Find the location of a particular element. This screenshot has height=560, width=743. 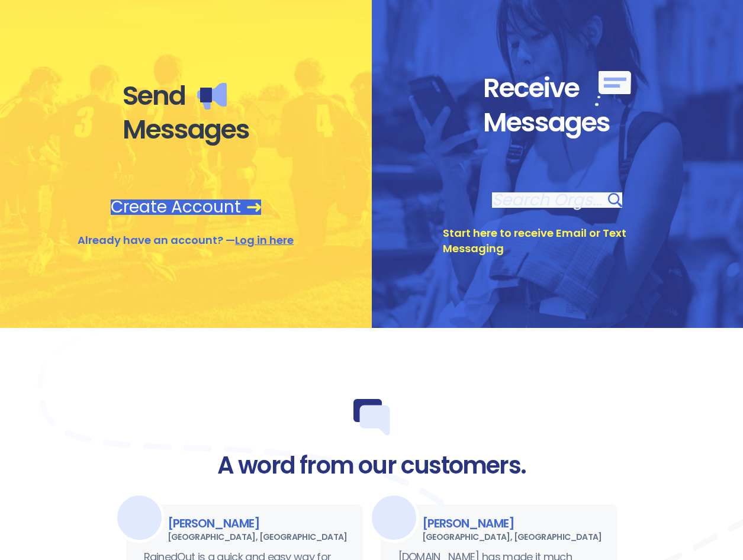

div: A word from our customers. is located at coordinates (371, 466).